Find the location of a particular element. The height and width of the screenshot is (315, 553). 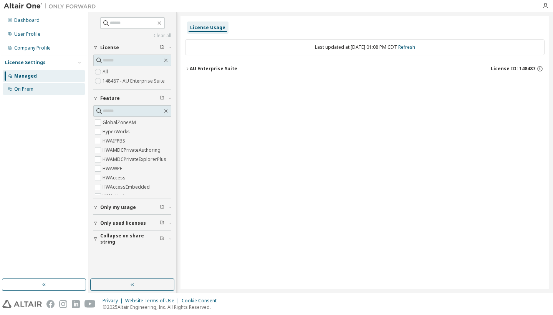

img: Altair One is located at coordinates (52, 6).